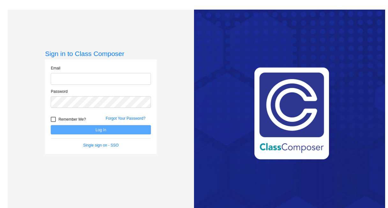  Describe the element at coordinates (101, 145) in the screenshot. I see `a: Single sign on - SSO` at that location.